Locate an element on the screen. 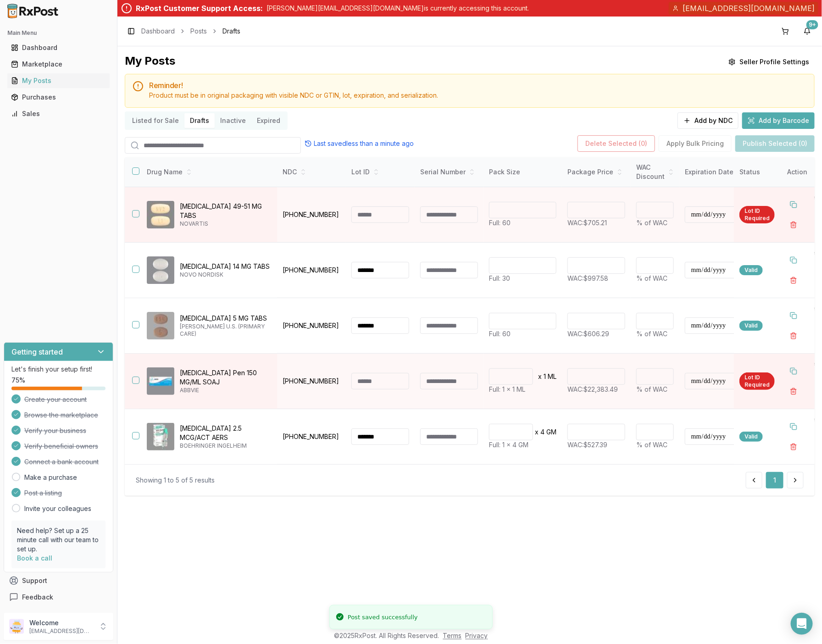 The width and height of the screenshot is (822, 644). img: Entresto 49-51 MG TABS is located at coordinates (161, 215).